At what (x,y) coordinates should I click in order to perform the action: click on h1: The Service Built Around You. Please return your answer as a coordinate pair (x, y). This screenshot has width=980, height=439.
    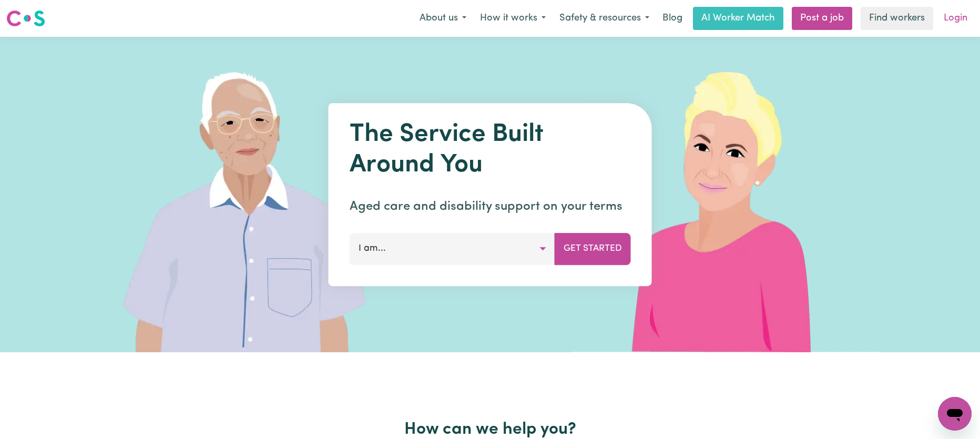
    Looking at the image, I should click on (490, 150).